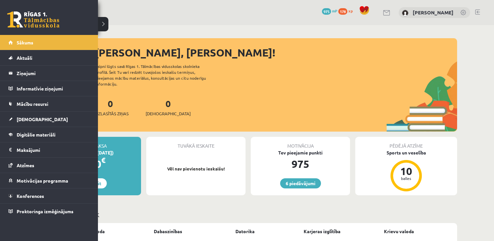 Image resolution: width=494 pixels, height=241 pixels. What do you see at coordinates (49, 211) in the screenshot?
I see `a: Proktoringa izmēģinājums` at bounding box center [49, 211].